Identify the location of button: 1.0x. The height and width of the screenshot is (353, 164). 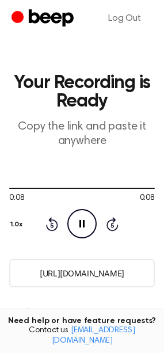
(18, 225).